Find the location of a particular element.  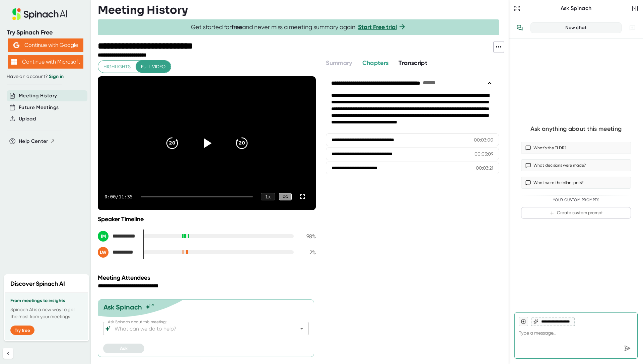

div: LW is located at coordinates (103, 253).